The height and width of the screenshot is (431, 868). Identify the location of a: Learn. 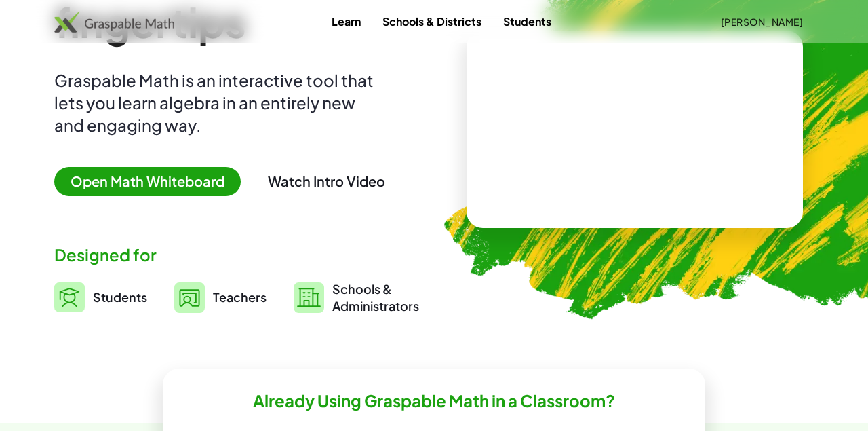
(346, 21).